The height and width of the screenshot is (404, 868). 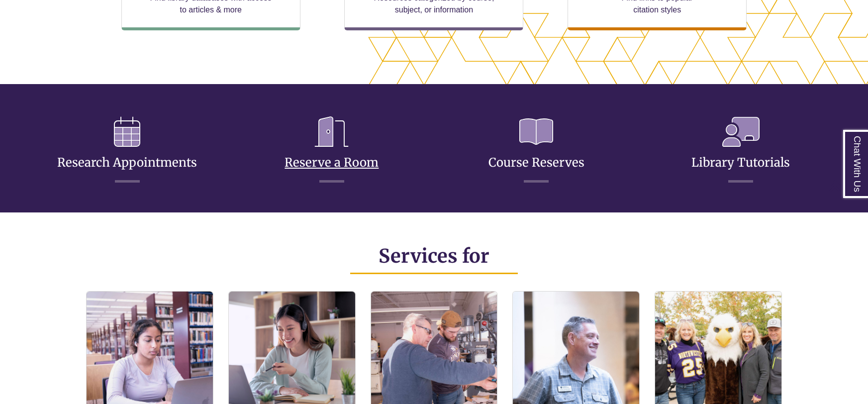 What do you see at coordinates (331, 150) in the screenshot?
I see `a: Reserve a Room` at bounding box center [331, 150].